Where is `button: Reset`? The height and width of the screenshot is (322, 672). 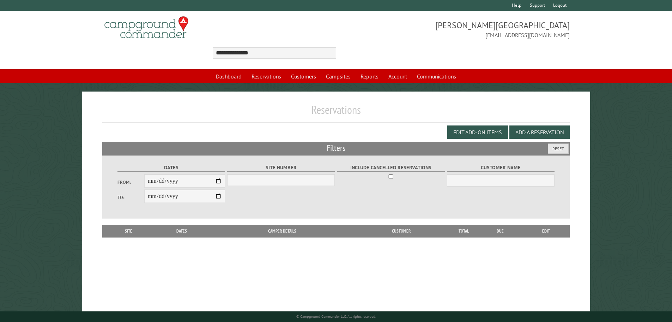
button: Reset is located at coordinates (558, 148).